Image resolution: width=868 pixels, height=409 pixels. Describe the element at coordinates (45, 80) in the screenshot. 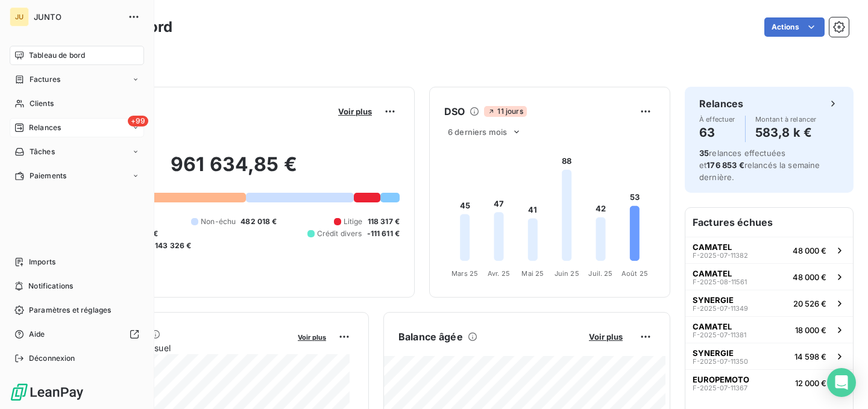

I see `span: Factures` at that location.